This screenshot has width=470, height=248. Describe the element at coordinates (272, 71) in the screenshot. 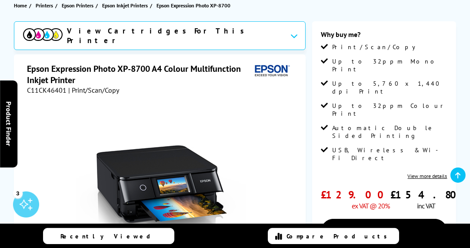

I see `img: Epson` at that location.